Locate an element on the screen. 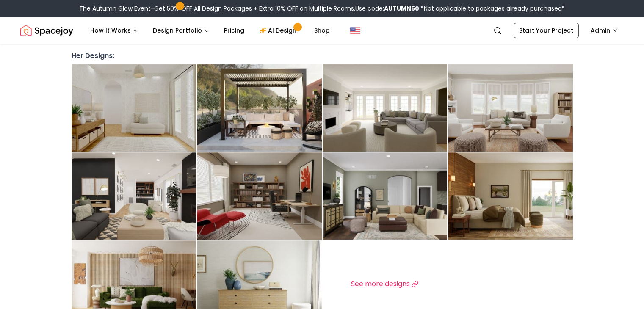 The height and width of the screenshot is (309, 644). span: *Not applicable to packages already purchased* is located at coordinates (492, 9).